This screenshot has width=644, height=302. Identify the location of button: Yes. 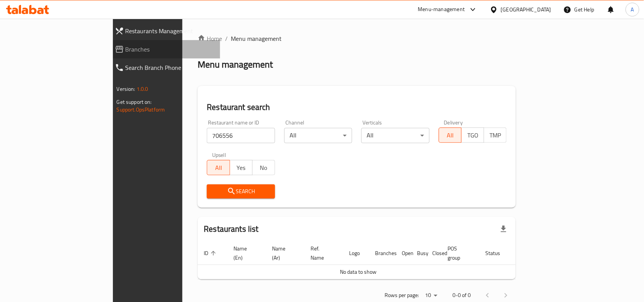
(241, 167).